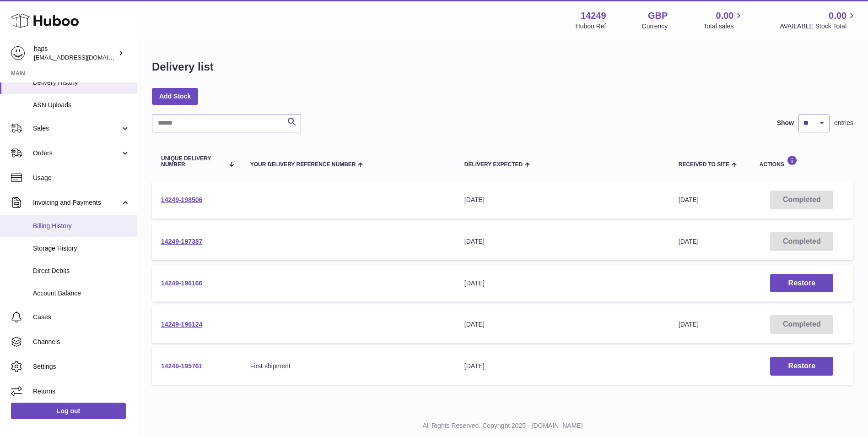  Describe the element at coordinates (724, 26) in the screenshot. I see `span: Total sales` at that location.